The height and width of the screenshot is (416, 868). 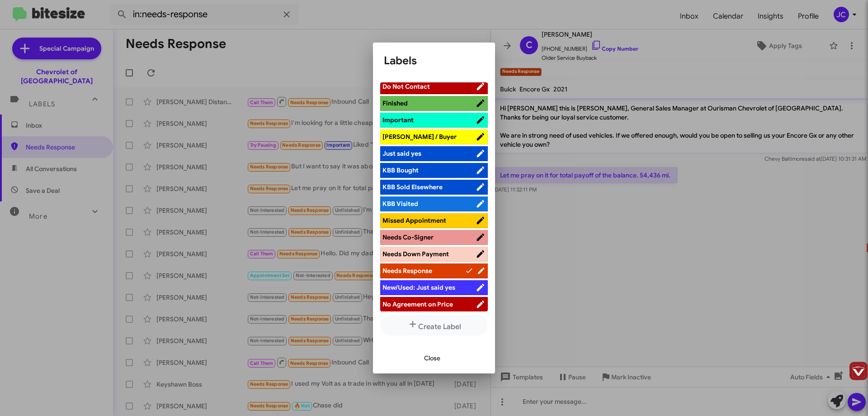 I want to click on span: Needs Down Payment, so click(x=416, y=254).